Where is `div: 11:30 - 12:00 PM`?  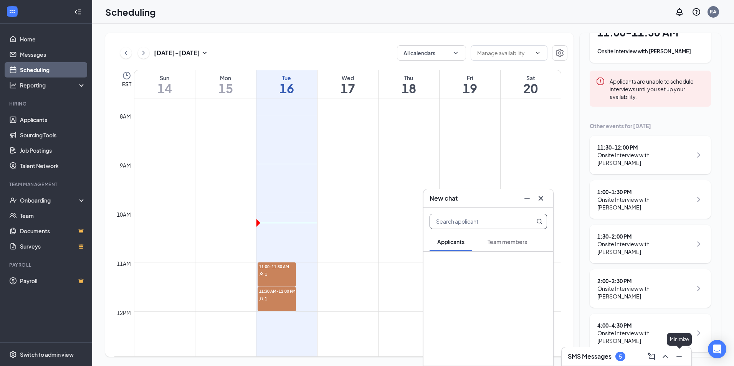
div: 11:30 - 12:00 PM is located at coordinates (644, 147).